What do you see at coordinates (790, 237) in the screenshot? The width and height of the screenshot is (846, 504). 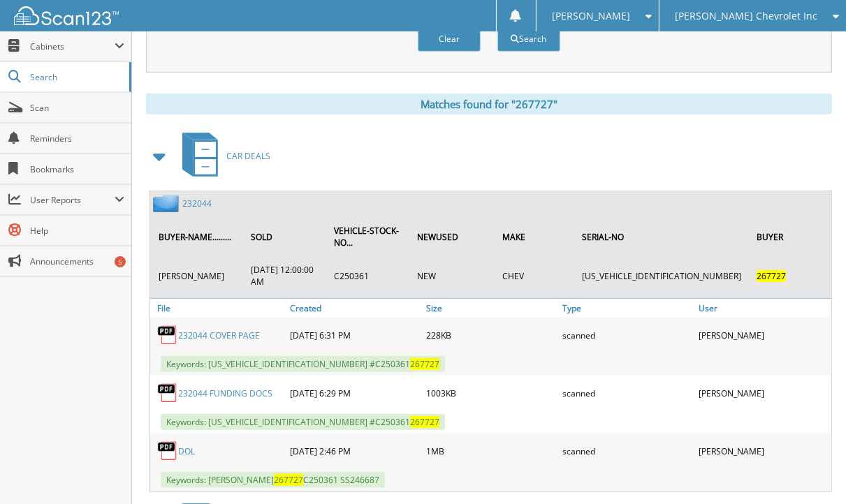 I see `th: BUYER` at bounding box center [790, 237].